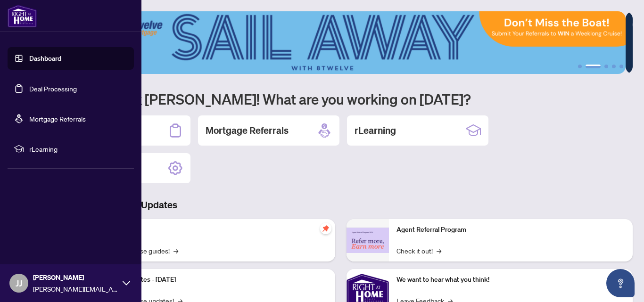 The image size is (644, 302). I want to click on button: 4, so click(613, 66).